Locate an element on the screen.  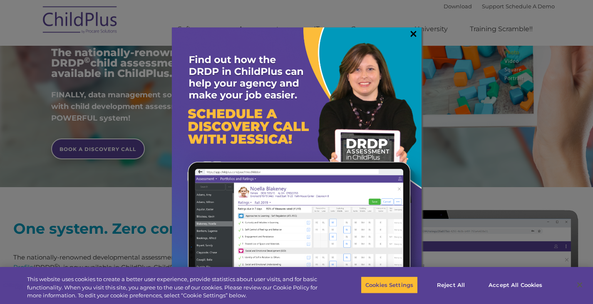
button: Cookies Settings is located at coordinates (389, 285).